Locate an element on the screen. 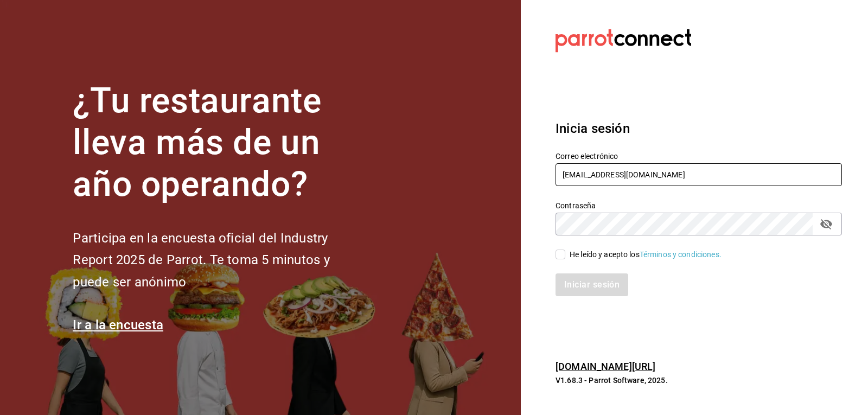  p: V1.68.3 - Parrot Software, 2025. is located at coordinates (699, 380).